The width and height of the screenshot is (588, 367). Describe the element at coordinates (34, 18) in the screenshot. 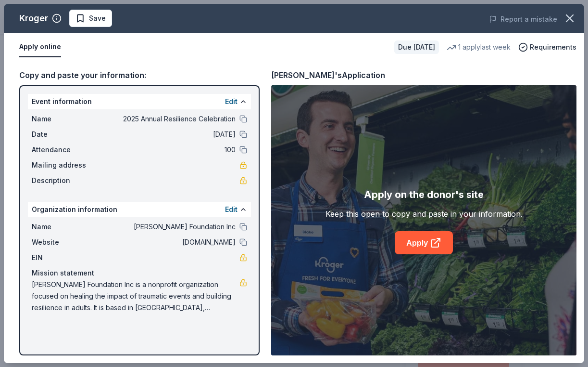

I see `div: Kroger` at that location.